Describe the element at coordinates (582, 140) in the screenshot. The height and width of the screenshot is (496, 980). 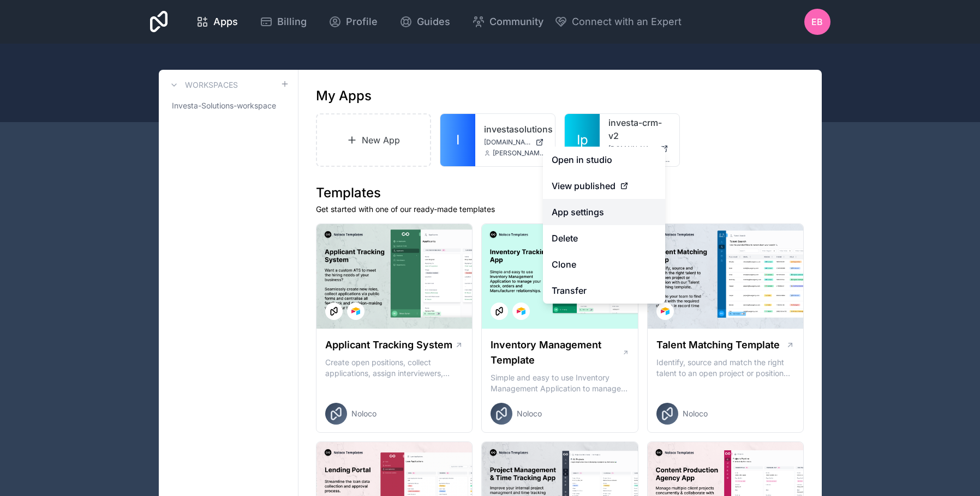
I see `a: Ip` at that location.